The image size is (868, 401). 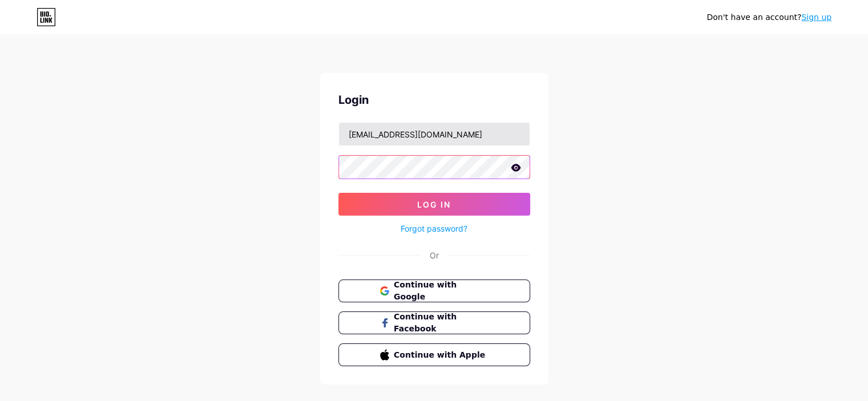 I want to click on button: Continue with Facebook, so click(x=434, y=323).